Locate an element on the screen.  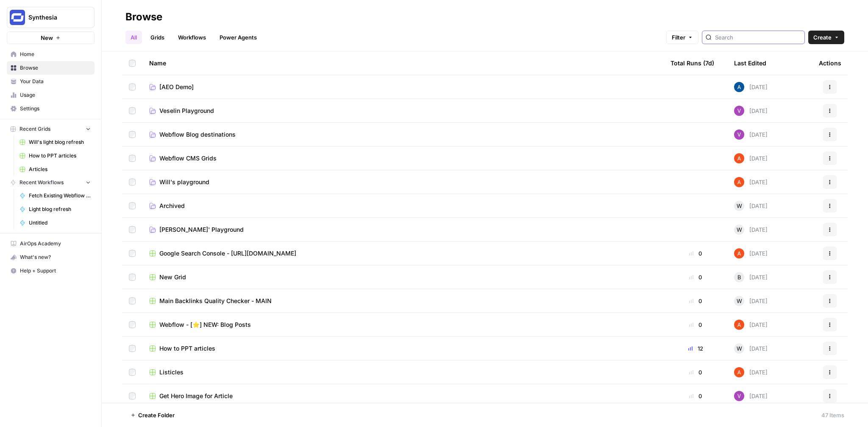
div: Name is located at coordinates (403, 63).